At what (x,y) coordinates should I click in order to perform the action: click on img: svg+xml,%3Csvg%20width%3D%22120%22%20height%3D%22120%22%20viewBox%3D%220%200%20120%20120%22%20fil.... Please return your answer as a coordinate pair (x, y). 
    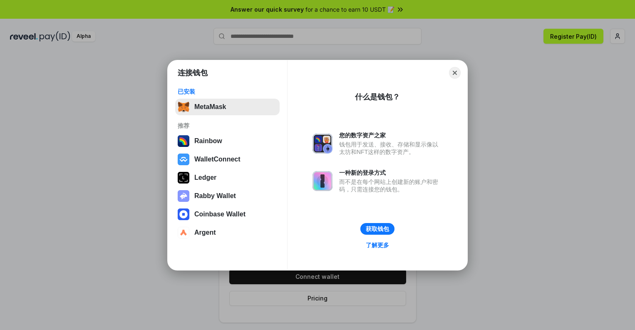
    Looking at the image, I should click on (184, 141).